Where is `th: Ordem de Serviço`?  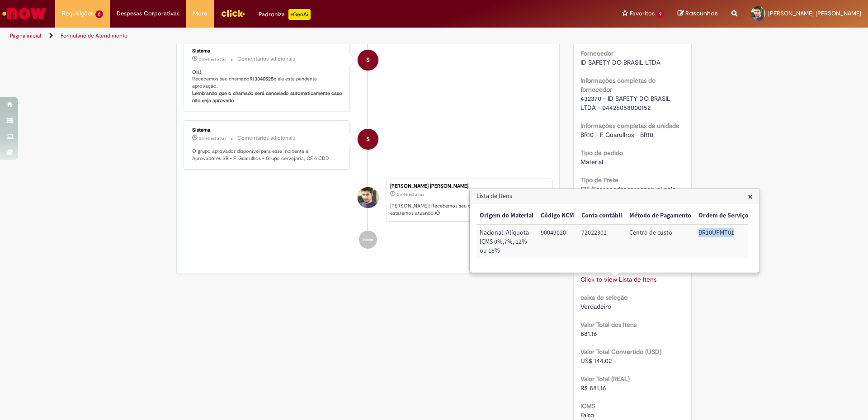
th: Ordem de Serviço is located at coordinates (723, 216).